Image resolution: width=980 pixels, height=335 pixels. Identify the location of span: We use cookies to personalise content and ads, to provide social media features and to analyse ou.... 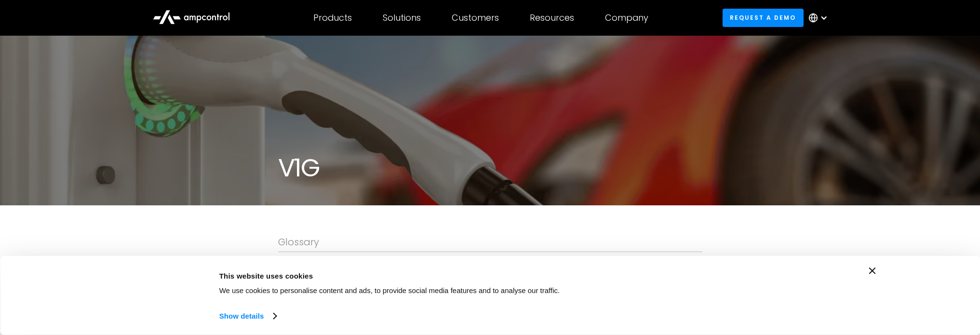
(390, 290).